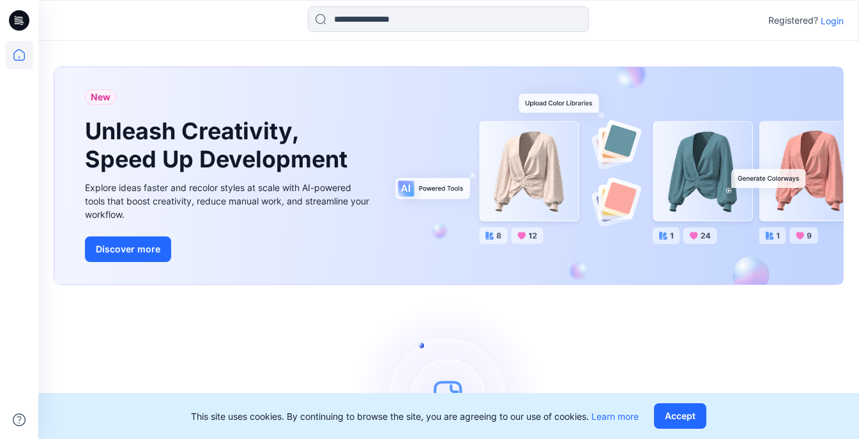 This screenshot has width=859, height=439. I want to click on h1: Unleash Creativity, Speed Up Development, so click(219, 145).